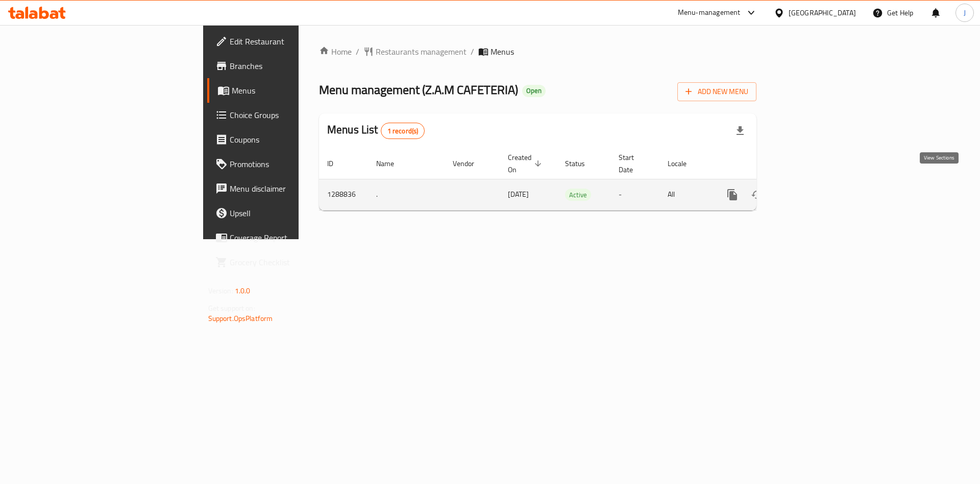  I want to click on span: Coupons, so click(294, 140).